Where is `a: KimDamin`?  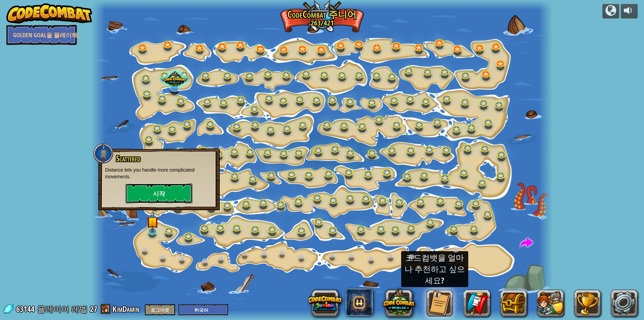 a: KimDamin is located at coordinates (127, 309).